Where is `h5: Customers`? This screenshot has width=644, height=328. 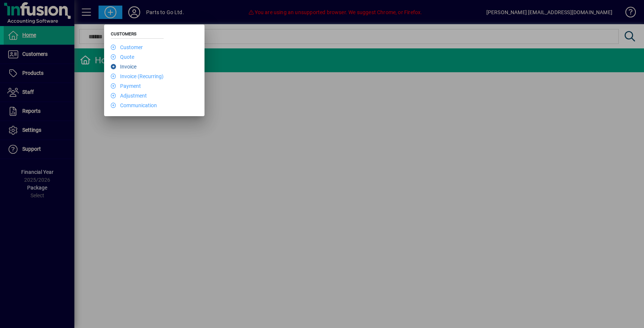
h5: Customers is located at coordinates (137, 35).